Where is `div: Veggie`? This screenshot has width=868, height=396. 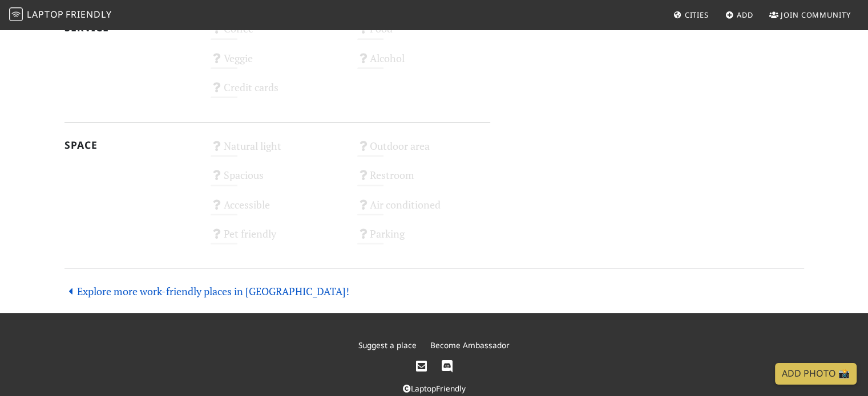
div: Veggie is located at coordinates (277, 63).